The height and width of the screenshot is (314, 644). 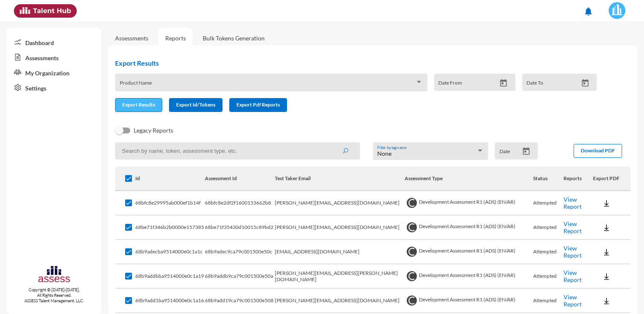 I want to click on span: None, so click(x=385, y=153).